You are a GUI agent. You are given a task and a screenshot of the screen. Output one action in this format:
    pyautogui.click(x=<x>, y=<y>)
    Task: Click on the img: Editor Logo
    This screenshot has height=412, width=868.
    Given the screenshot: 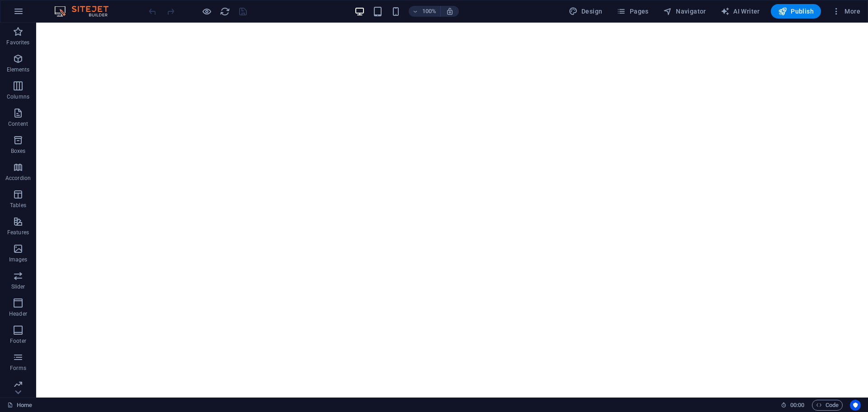 What is the action you would take?
    pyautogui.click(x=86, y=11)
    